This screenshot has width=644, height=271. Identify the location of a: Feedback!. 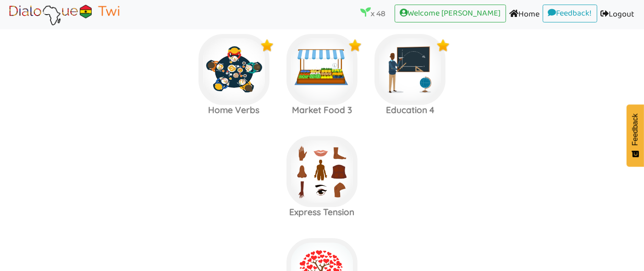
(570, 14).